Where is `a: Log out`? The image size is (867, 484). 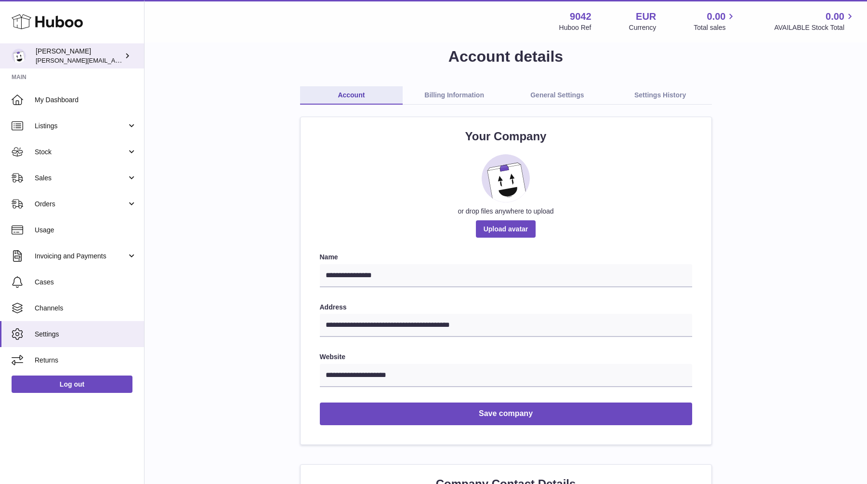
a: Log out is located at coordinates (72, 384).